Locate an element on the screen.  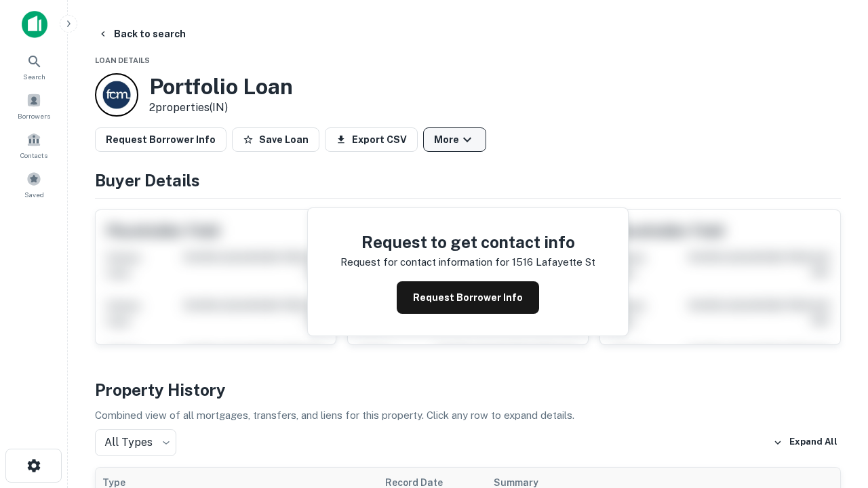
p: Combined view of all mortgages, transfers, and liens for this property. Click any row to expand d... is located at coordinates (468, 415).